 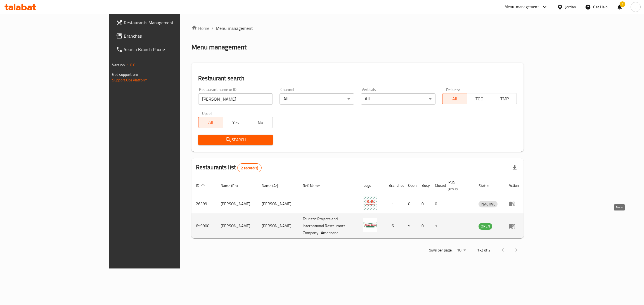 What do you see at coordinates (488, 205) in the screenshot?
I see `div: INACTIVE` at bounding box center [488, 205].